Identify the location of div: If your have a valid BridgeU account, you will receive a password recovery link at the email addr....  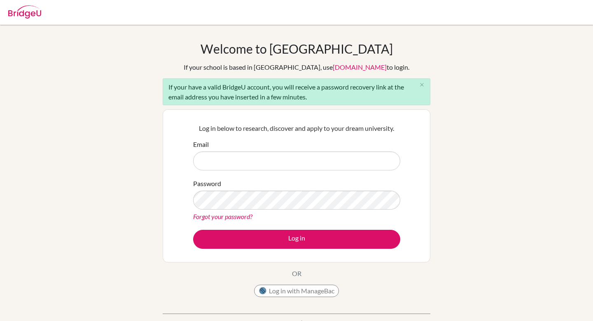
(297, 91).